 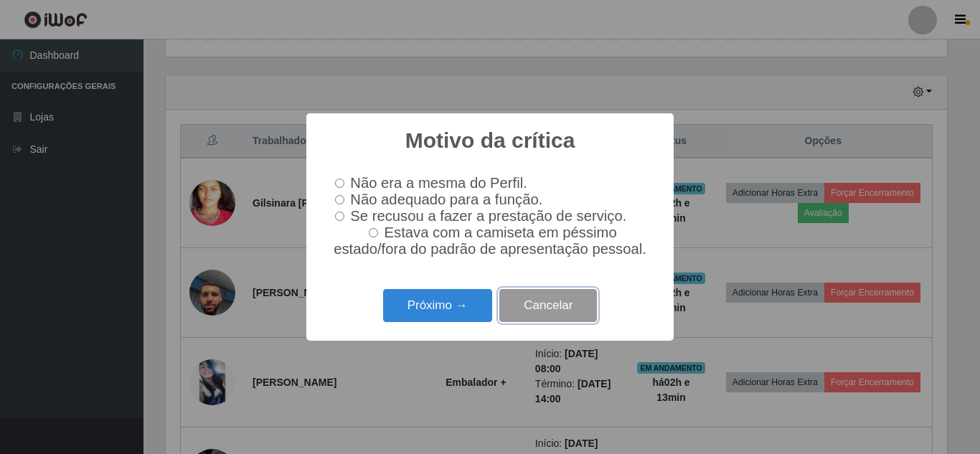 I want to click on input: Não era a mesma do Perfil., so click(x=339, y=183).